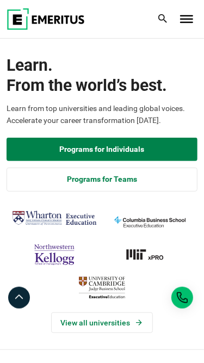  Describe the element at coordinates (54, 218) in the screenshot. I see `a: Wharton Executive Education` at that location.